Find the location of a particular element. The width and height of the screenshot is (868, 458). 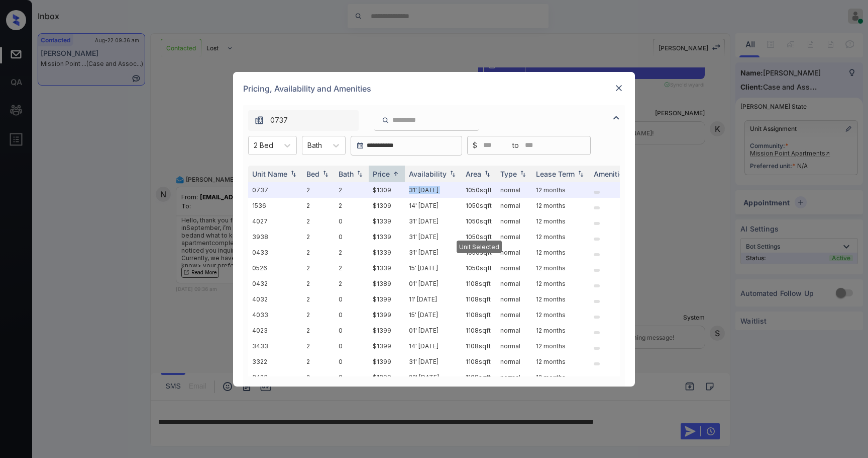

div: Pricing, Availability and Amenities is located at coordinates (434, 88).